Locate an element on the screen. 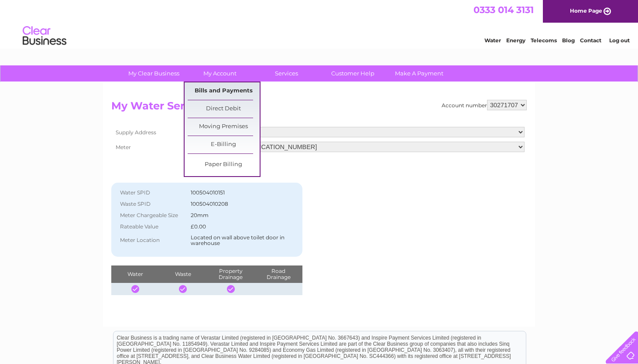 The height and width of the screenshot is (364, 638). a: My Clear Business is located at coordinates (154, 73).